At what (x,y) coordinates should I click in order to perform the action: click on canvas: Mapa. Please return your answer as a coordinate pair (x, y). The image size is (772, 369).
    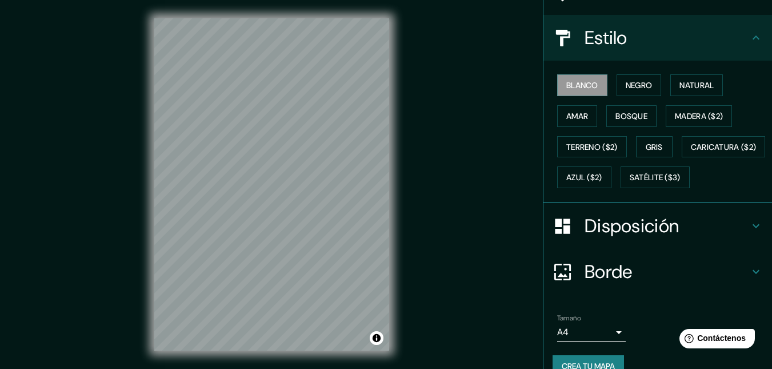
    Looking at the image, I should click on (271, 184).